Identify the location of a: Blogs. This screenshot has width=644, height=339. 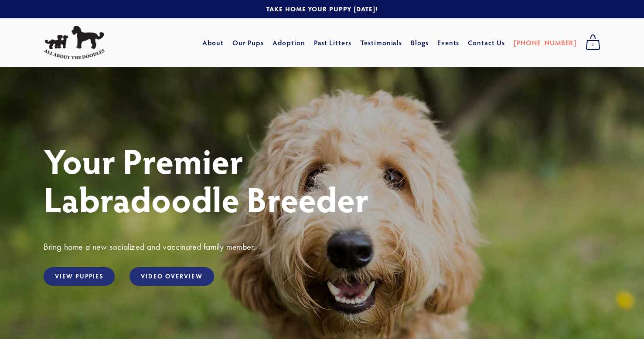
(419, 43).